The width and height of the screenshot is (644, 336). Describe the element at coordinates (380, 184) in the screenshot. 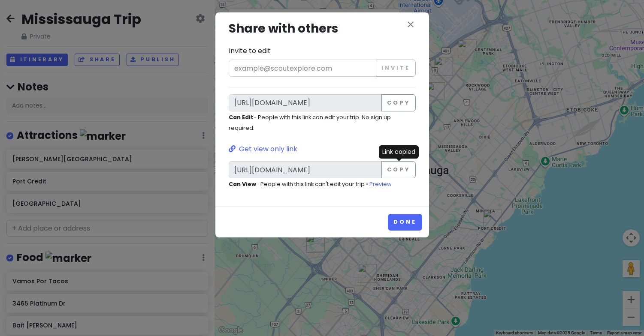

I see `a: Preview` at that location.